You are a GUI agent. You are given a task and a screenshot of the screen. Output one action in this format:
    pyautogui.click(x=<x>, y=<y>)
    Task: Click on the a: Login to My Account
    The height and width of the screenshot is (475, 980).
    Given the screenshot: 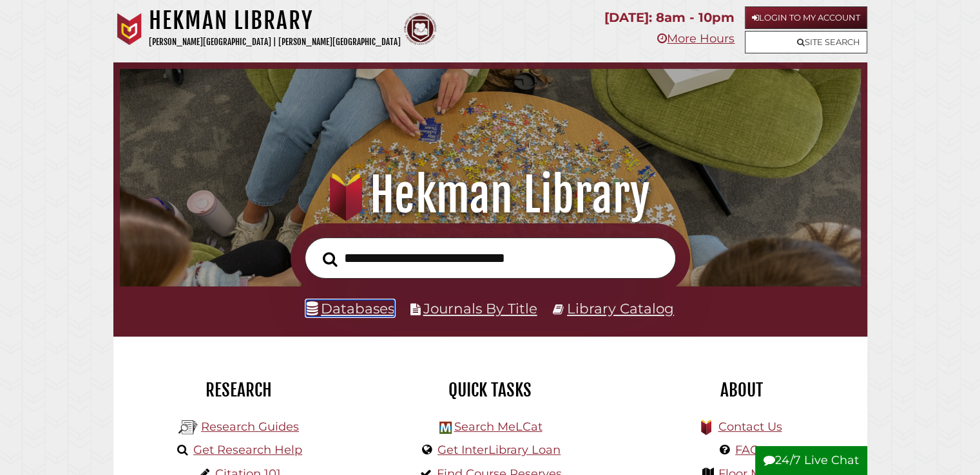 What is the action you would take?
    pyautogui.click(x=806, y=17)
    